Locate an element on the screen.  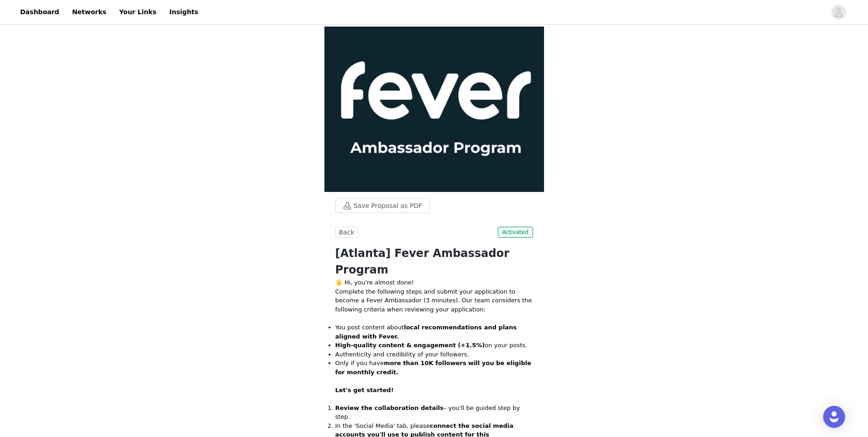
li: You post content about is located at coordinates (434, 332).